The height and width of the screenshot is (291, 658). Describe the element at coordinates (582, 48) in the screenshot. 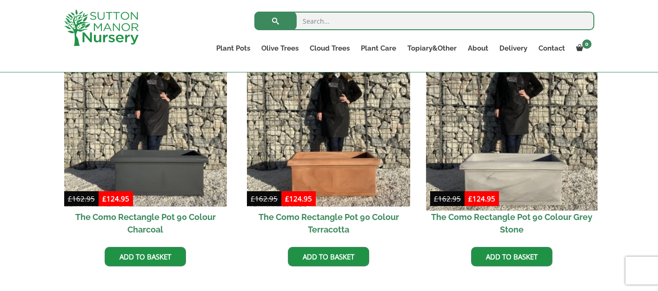

I see `a: 0` at that location.